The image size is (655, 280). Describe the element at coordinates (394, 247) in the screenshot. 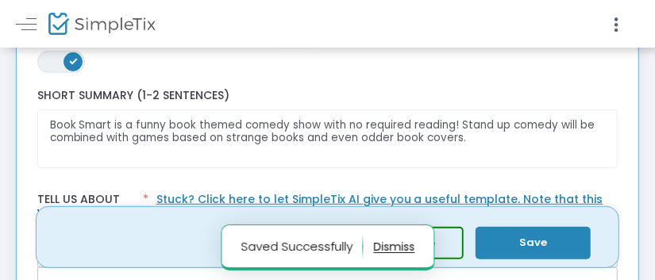

I see `button: dismiss` at that location.